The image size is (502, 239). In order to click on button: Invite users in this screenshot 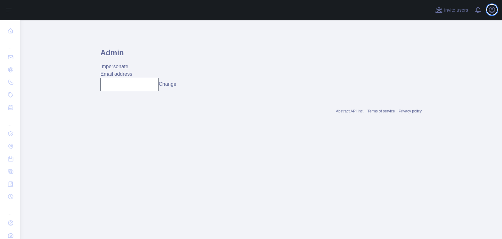, I will do `click(451, 10)`.